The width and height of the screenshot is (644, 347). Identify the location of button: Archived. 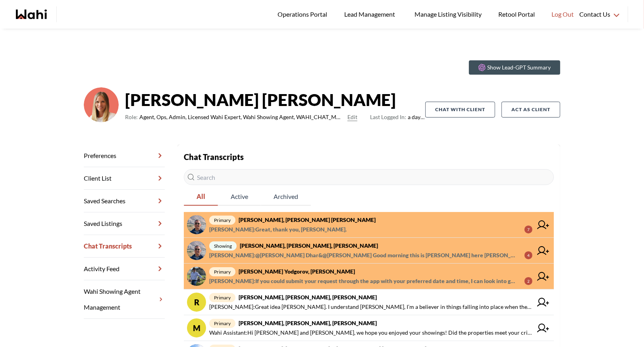
(286, 197).